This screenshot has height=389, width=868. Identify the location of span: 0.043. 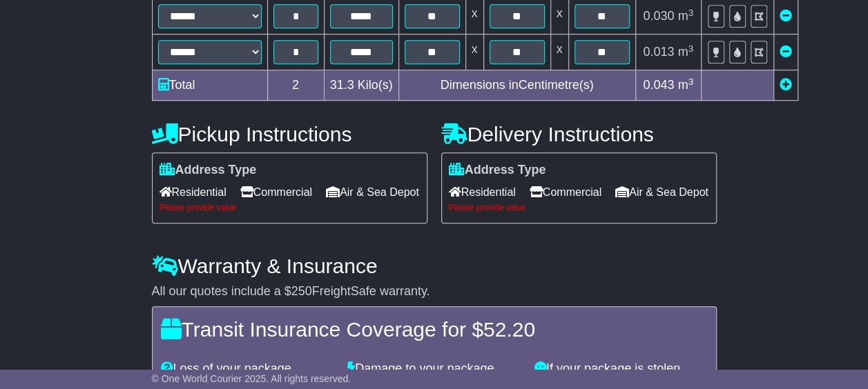
(658, 85).